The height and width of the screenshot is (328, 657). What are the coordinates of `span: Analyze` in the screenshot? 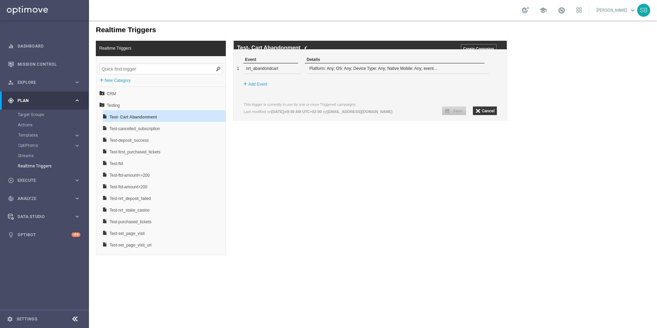 It's located at (45, 198).